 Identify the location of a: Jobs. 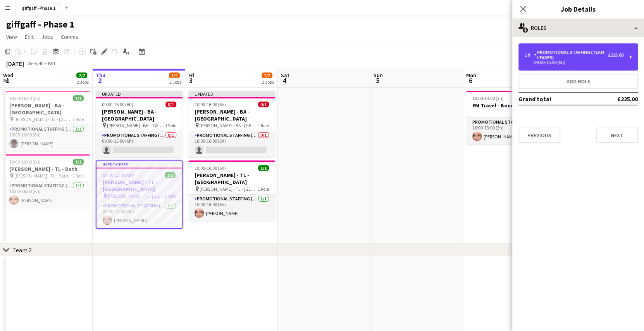
(47, 37).